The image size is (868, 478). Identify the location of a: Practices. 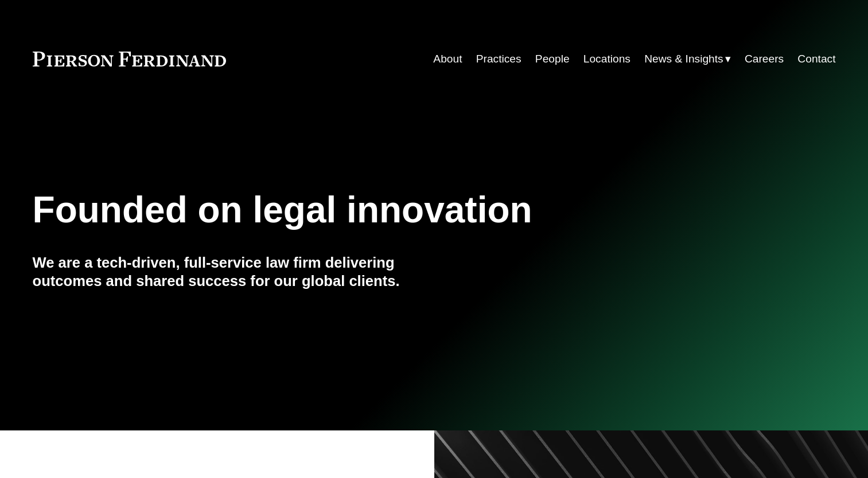
(498, 59).